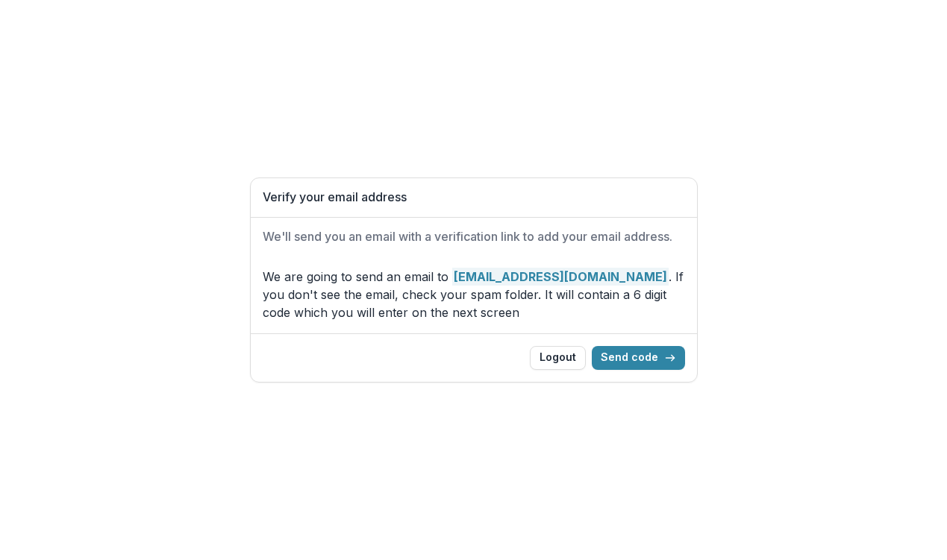 This screenshot has height=560, width=947. Describe the element at coordinates (474, 294) in the screenshot. I see `p: We are going to send an email to . If you don't see the email, check your spam folder. It will co...` at that location.